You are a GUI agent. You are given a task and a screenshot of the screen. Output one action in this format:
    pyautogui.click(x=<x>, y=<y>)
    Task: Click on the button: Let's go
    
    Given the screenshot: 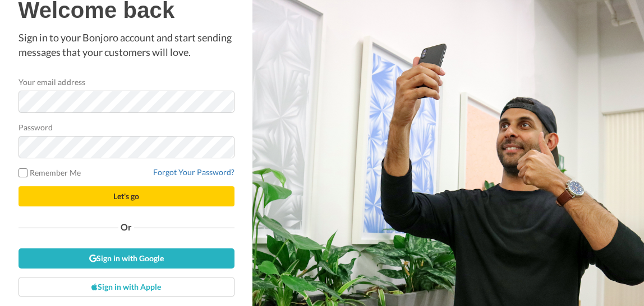 What is the action you would take?
    pyautogui.click(x=126, y=197)
    